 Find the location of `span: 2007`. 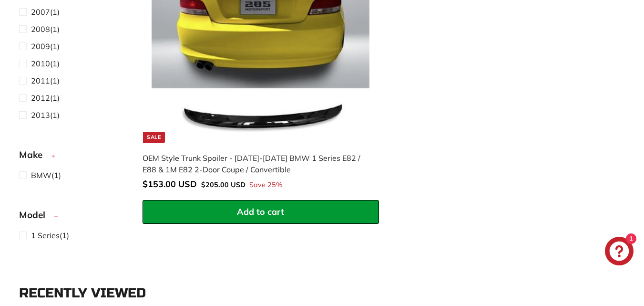

span: 2007 is located at coordinates (40, 12).